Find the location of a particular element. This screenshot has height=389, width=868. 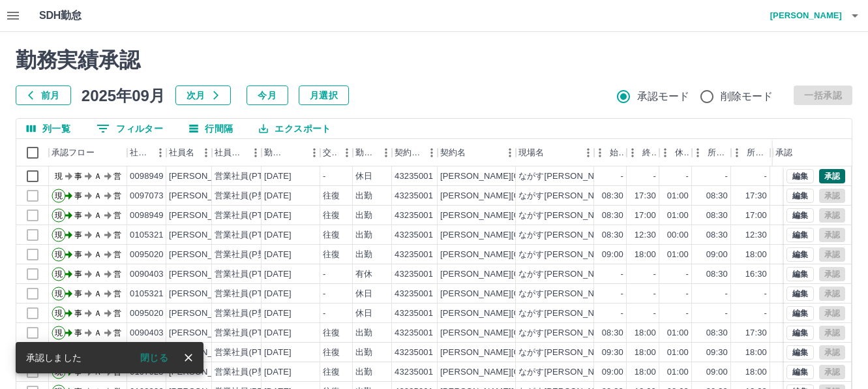

div: 勤務区分 is located at coordinates (372, 153).